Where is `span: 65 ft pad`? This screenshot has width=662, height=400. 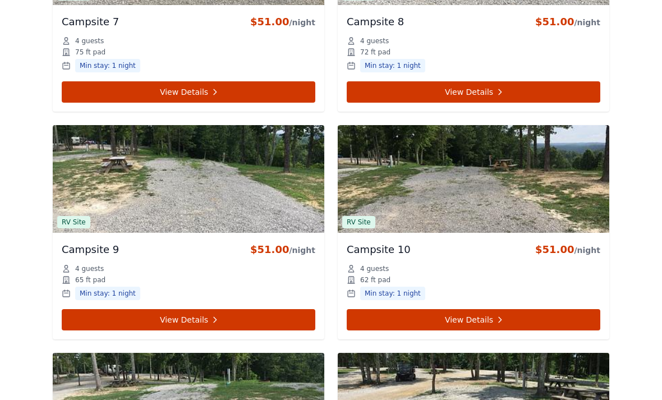
span: 65 ft pad is located at coordinates (90, 280).